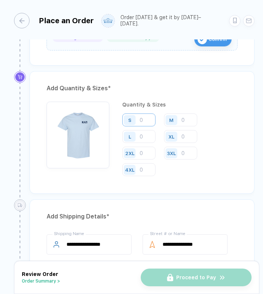 Image resolution: width=263 pixels, height=294 pixels. Describe the element at coordinates (129, 136) in the screenshot. I see `div: L` at that location.